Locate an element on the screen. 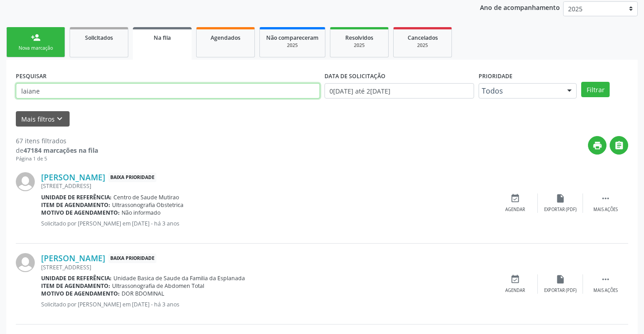  label: Prioridade is located at coordinates (495, 76).